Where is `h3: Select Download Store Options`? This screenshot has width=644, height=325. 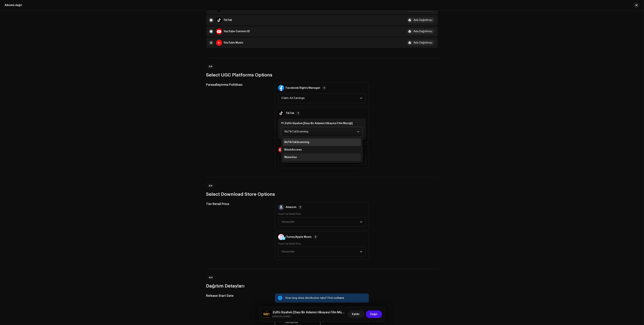 h3: Select Download Store Options is located at coordinates (322, 194).